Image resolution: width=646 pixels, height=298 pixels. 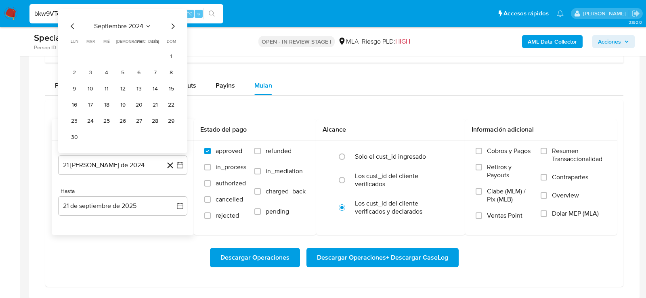 I want to click on span: Accesos rápidos, so click(x=526, y=13).